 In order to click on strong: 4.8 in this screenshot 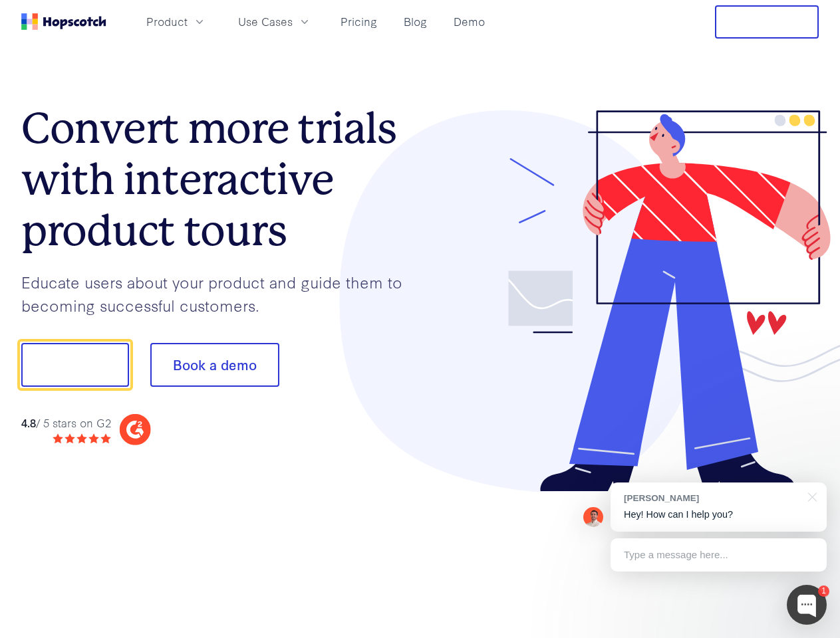, I will do `click(29, 422)`.